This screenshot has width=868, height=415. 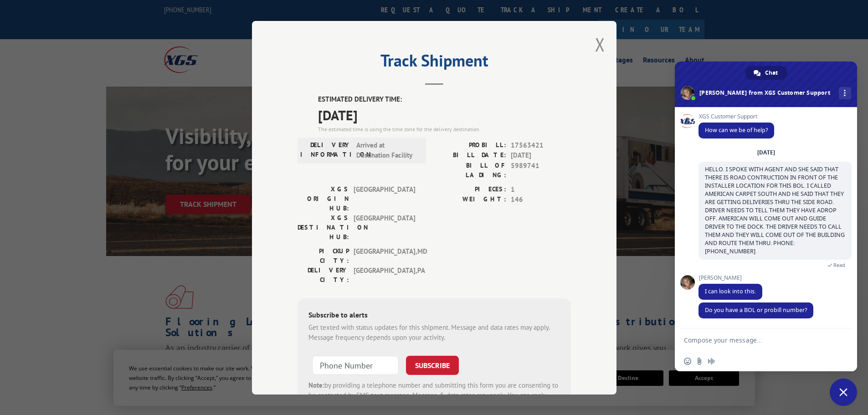 What do you see at coordinates (736, 117) in the screenshot?
I see `span: XGS Customer Support` at bounding box center [736, 117].